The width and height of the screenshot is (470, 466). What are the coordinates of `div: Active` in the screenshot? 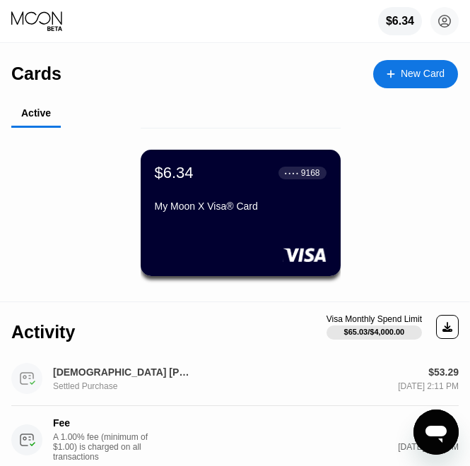 It's located at (36, 113).